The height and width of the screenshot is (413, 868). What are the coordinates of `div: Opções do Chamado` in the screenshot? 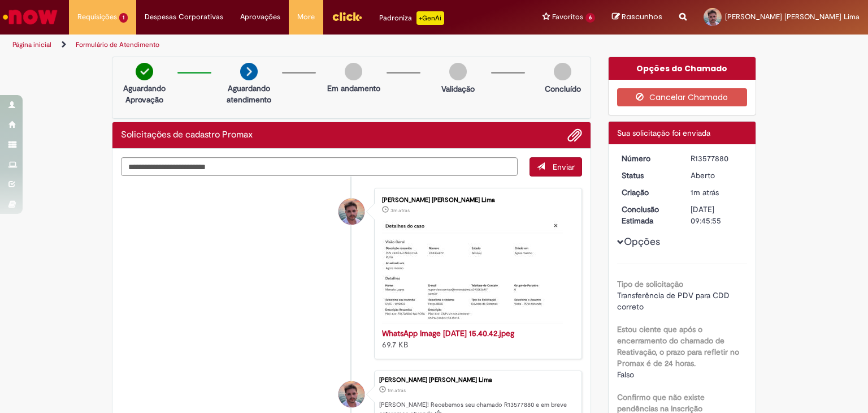 It's located at (682, 68).